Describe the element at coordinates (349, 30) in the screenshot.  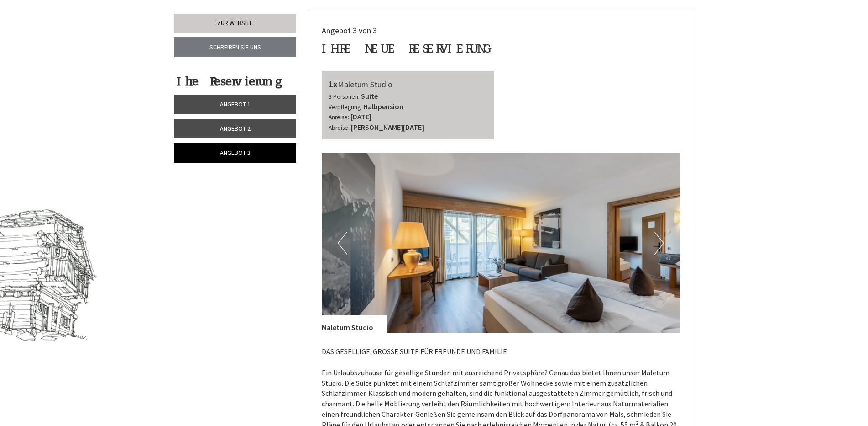
I see `span: Angebot 3 von 3` at that location.